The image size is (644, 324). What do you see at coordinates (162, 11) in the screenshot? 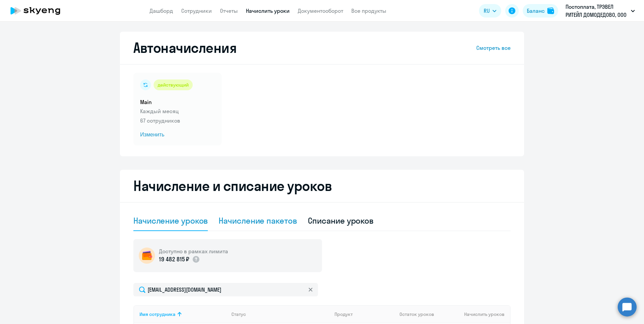
I see `a: Дашборд` at bounding box center [162, 11].